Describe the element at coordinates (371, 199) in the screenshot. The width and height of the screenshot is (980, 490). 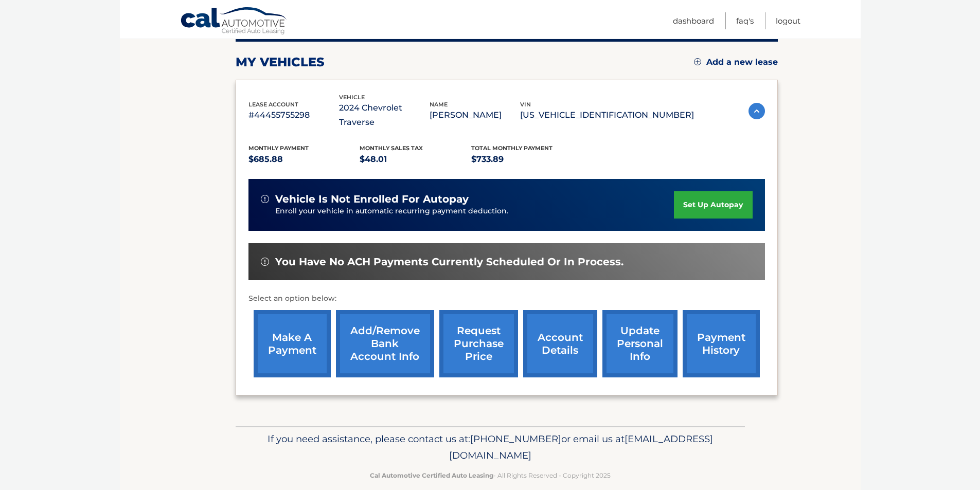
I see `span: vehicle is not enrolled for autopay` at that location.